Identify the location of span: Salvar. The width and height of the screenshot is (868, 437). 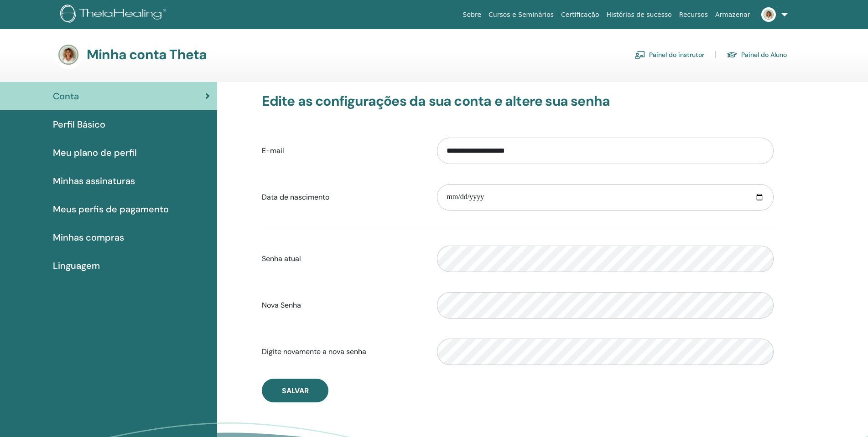
(295, 391).